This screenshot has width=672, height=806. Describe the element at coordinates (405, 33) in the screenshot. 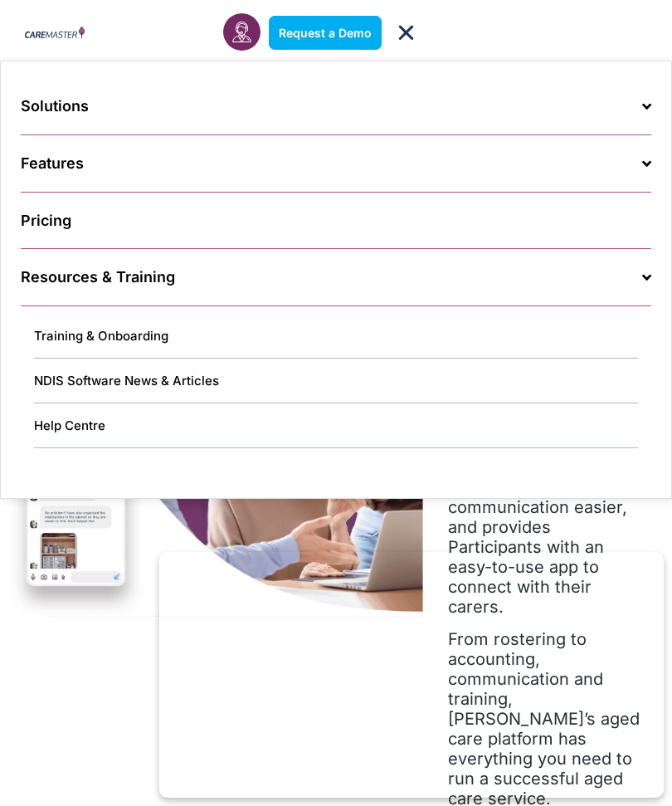

I see `div: Menu Toggle` at that location.